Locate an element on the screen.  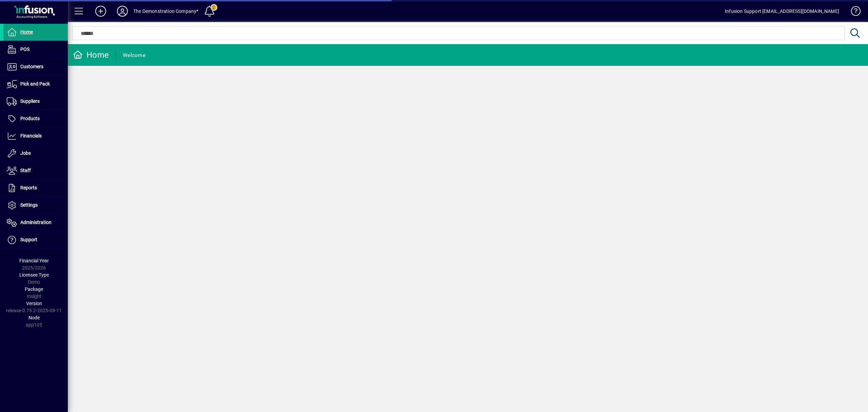
a: POS is located at coordinates (36, 49).